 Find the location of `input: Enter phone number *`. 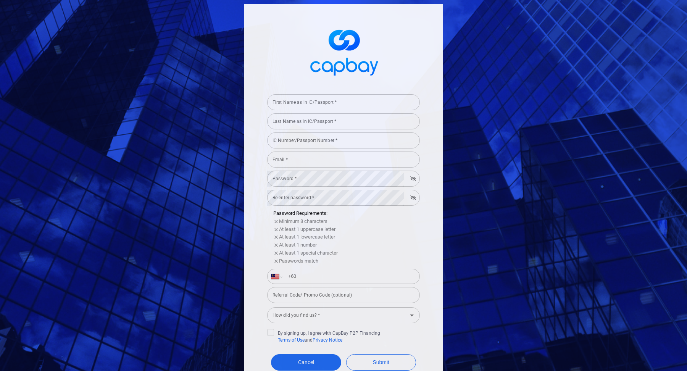

input: Enter phone number * is located at coordinates (349, 276).